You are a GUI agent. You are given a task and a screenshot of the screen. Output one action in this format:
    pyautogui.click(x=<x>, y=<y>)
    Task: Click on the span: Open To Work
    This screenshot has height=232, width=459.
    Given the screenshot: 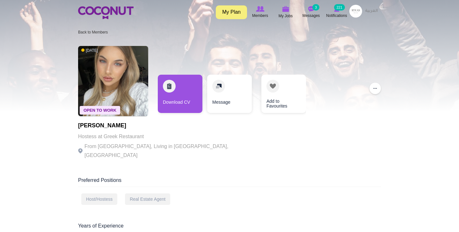 What is the action you would take?
    pyautogui.click(x=100, y=110)
    